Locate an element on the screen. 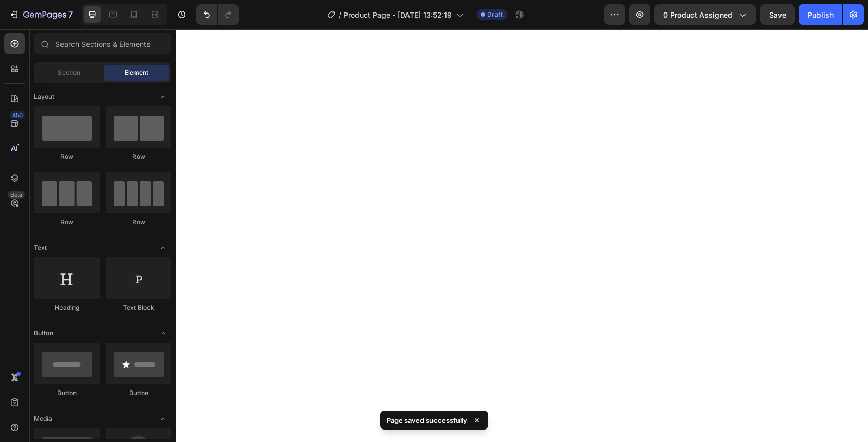 This screenshot has width=868, height=442. button: 0 product assigned is located at coordinates (705, 14).